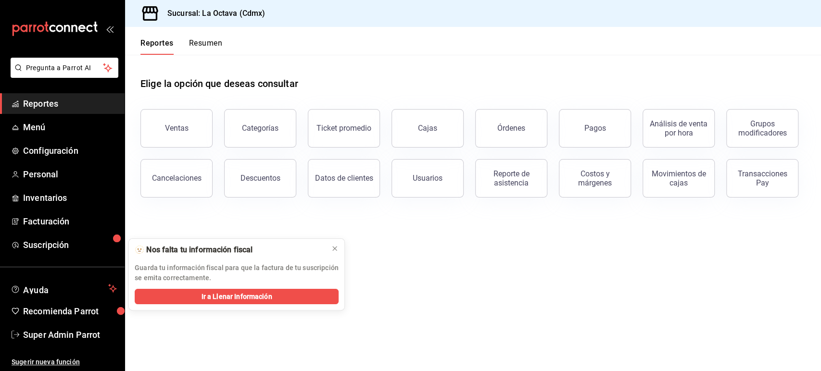 The width and height of the screenshot is (821, 371). What do you see at coordinates (595, 128) in the screenshot?
I see `div: Pagos` at bounding box center [595, 128].